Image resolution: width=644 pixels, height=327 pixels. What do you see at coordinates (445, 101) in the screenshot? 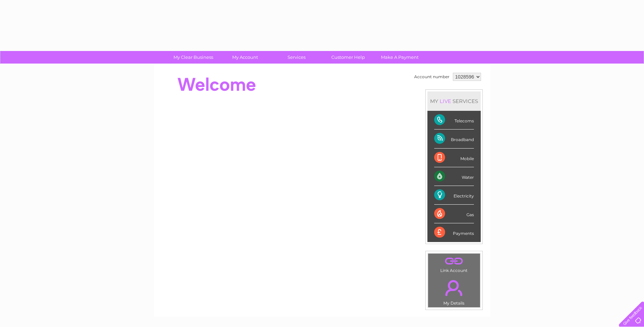
I see `div: LIVE` at bounding box center [445, 101].